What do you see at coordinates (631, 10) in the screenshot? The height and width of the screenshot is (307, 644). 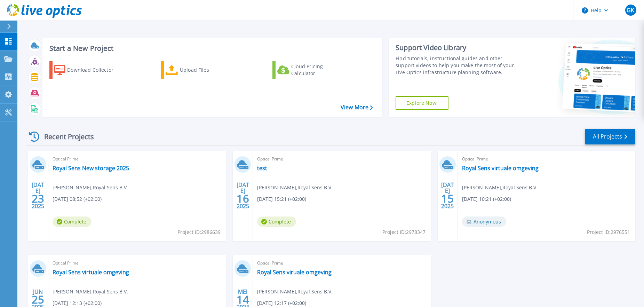 I see `span: GK` at bounding box center [631, 10].